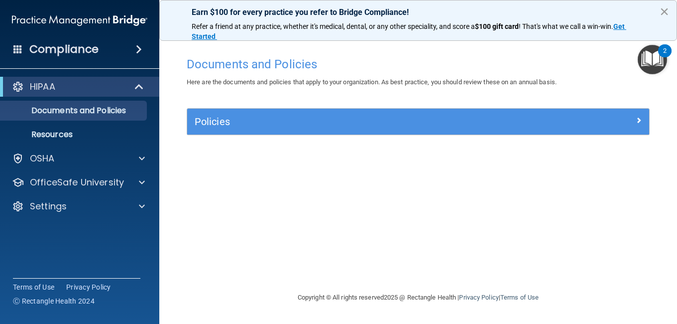 This screenshot has width=677, height=324. I want to click on a: Settings, so click(78, 206).